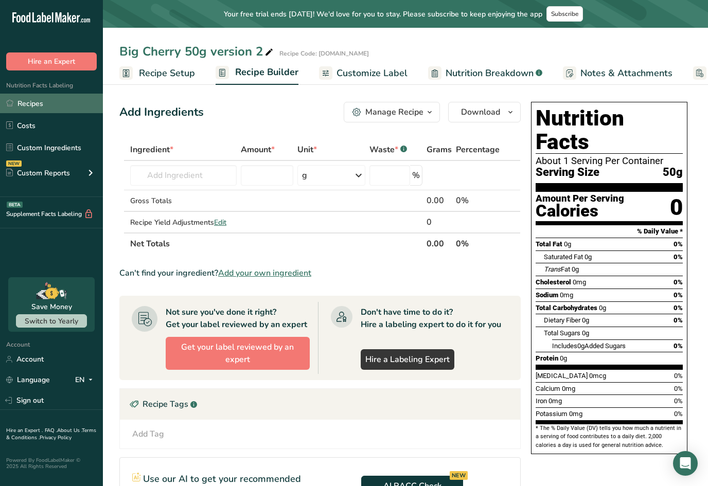 The image size is (708, 486). What do you see at coordinates (267, 72) in the screenshot?
I see `span: Recipe Builder` at bounding box center [267, 72].